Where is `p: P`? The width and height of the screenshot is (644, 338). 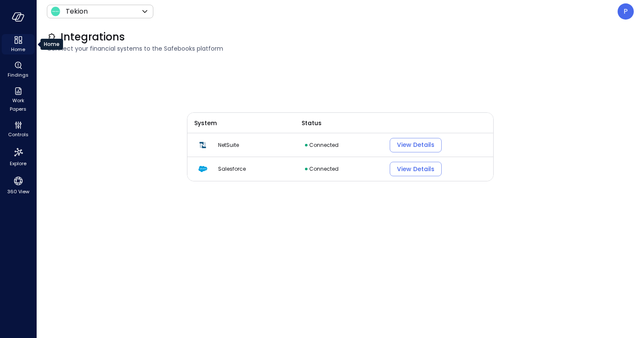 p: P is located at coordinates (626, 12).